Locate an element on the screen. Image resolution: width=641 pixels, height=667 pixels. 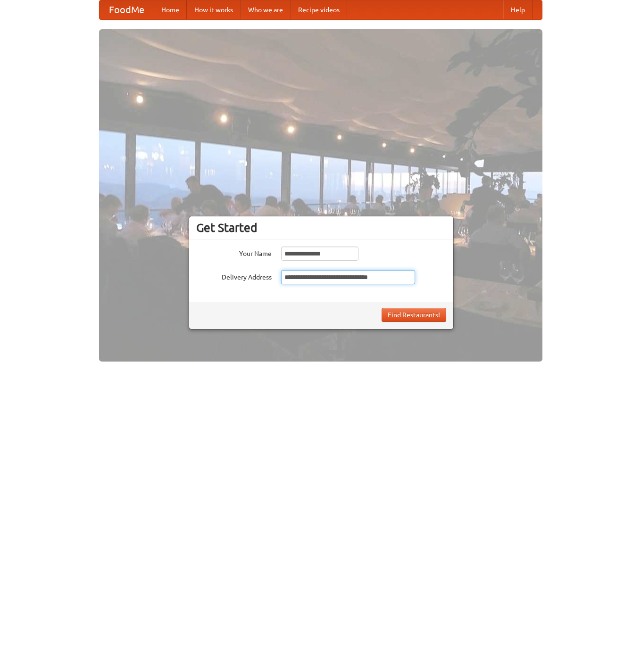
label: Delivery Address is located at coordinates (234, 276).